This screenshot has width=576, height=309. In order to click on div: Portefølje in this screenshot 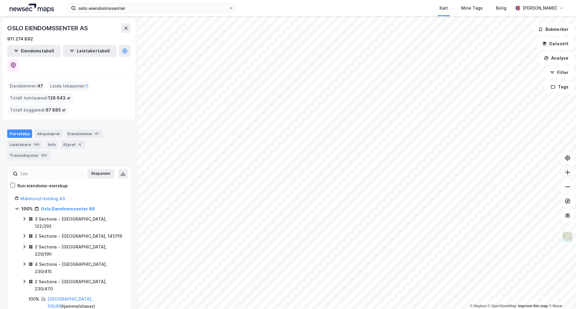, I will do `click(20, 134)`.